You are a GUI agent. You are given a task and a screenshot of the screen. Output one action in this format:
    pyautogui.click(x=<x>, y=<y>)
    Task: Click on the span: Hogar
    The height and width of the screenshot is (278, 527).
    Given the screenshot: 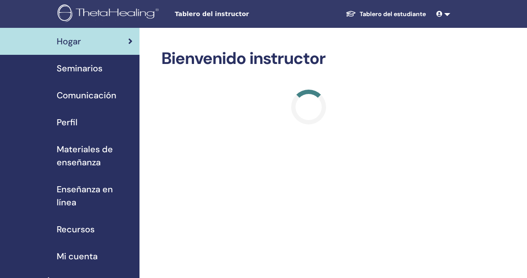 What is the action you would take?
    pyautogui.click(x=69, y=41)
    